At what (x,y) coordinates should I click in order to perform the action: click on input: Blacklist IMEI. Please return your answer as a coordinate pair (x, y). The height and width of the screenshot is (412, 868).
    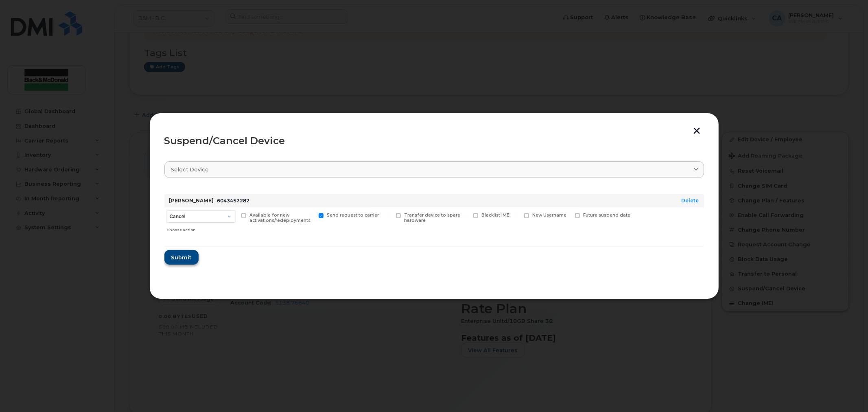
    Looking at the image, I should click on (466, 215).